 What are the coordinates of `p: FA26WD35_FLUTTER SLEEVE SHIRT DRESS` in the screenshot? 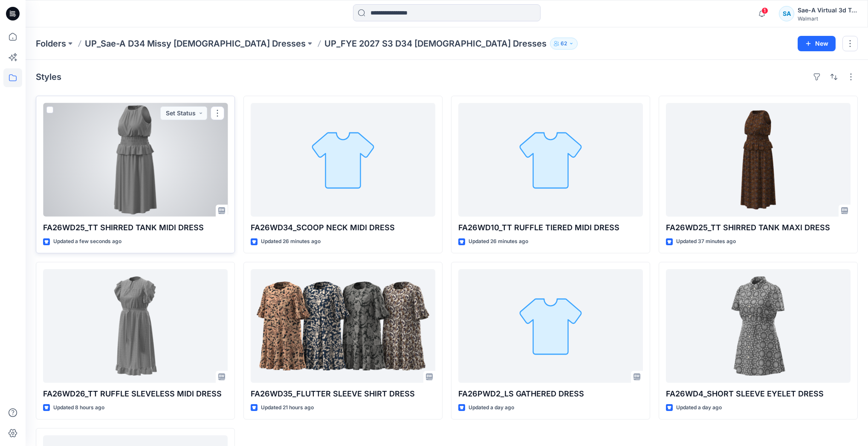 It's located at (343, 393).